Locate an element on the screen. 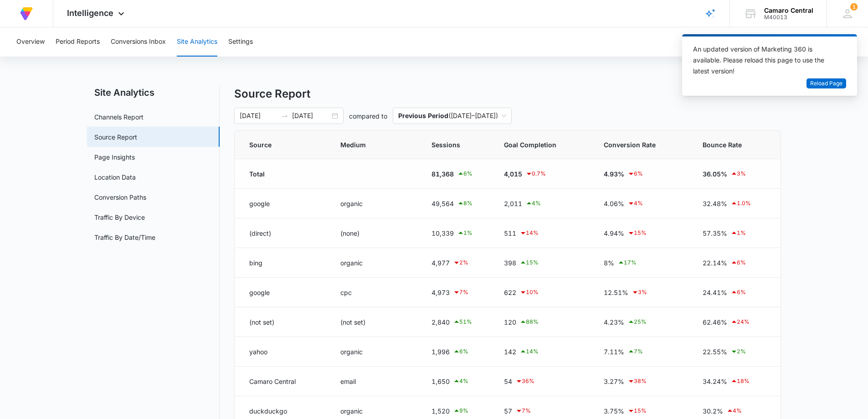  a: Page Insights is located at coordinates (115, 157).